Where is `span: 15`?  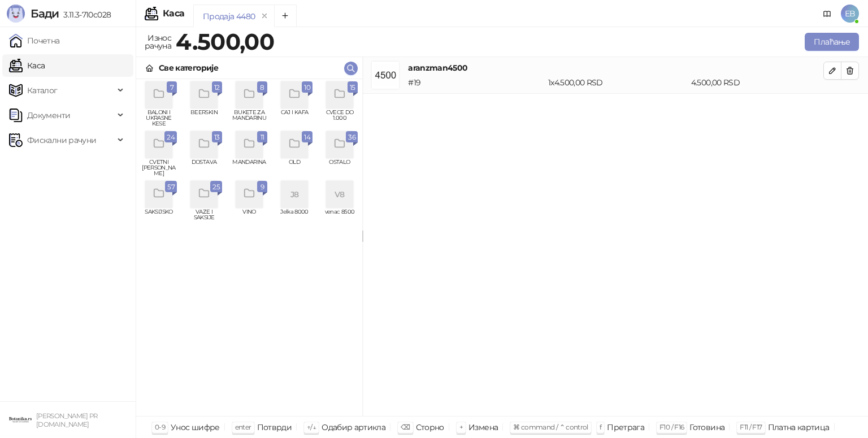
span: 15 is located at coordinates (352, 88).